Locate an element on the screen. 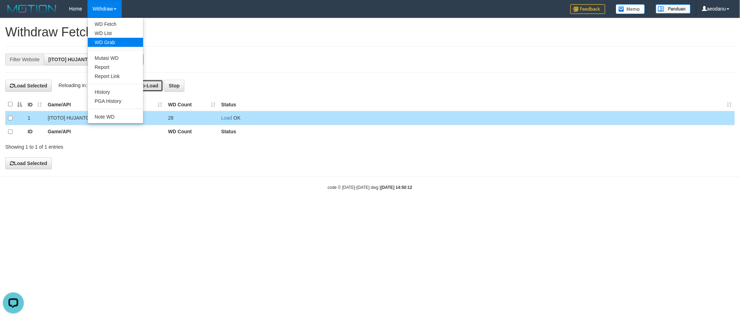 The width and height of the screenshot is (740, 319). img: Feedback.jpg is located at coordinates (588, 9).